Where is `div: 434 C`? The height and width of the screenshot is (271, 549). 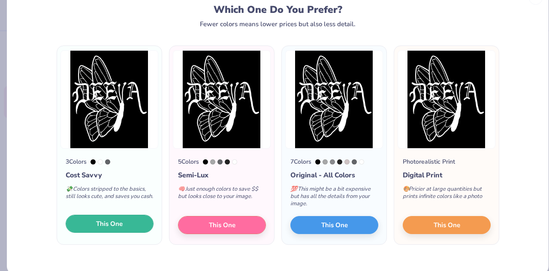 div: 434 C is located at coordinates (347, 162).